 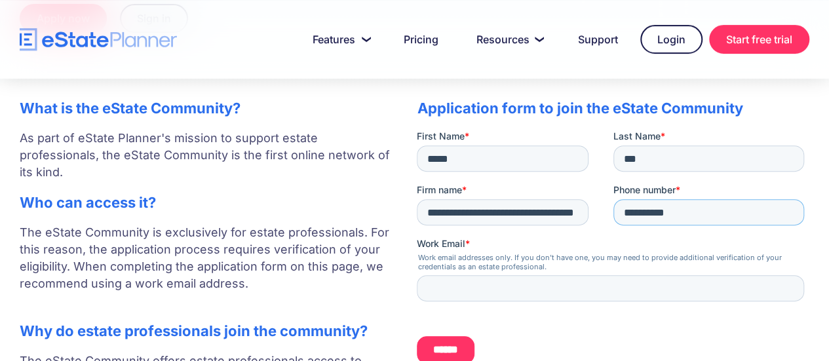 What do you see at coordinates (597, 39) in the screenshot?
I see `a: Support` at bounding box center [597, 39].